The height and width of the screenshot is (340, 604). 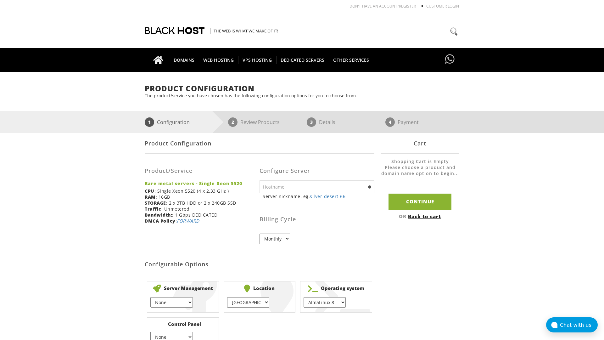 What do you see at coordinates (184, 60) in the screenshot?
I see `a: DOMAINS` at bounding box center [184, 60].